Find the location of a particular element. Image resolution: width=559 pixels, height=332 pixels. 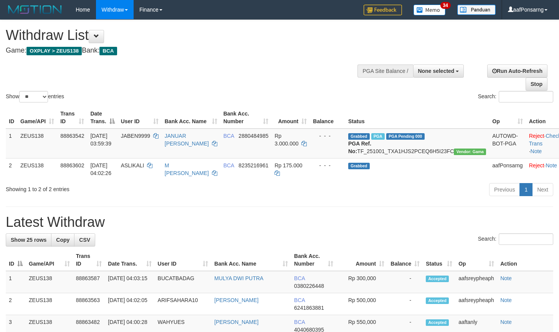

img: panduan.png is located at coordinates (477, 10).